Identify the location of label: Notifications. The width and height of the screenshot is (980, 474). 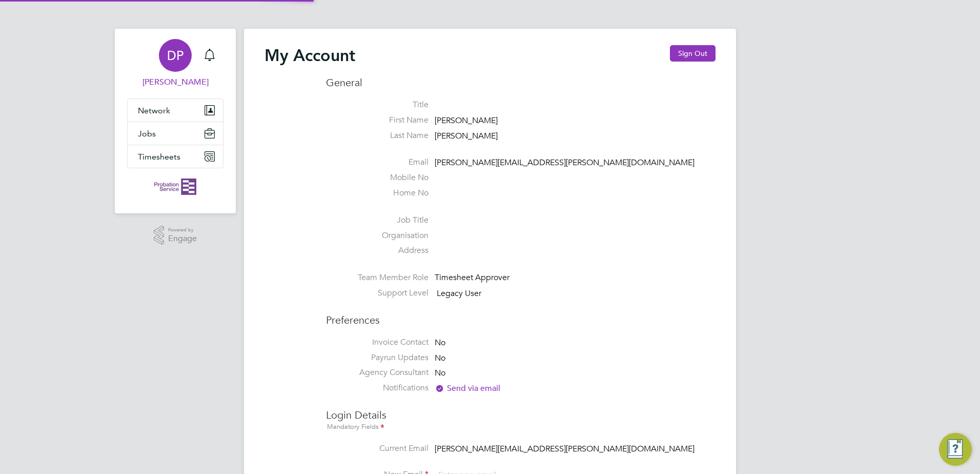
(377, 387).